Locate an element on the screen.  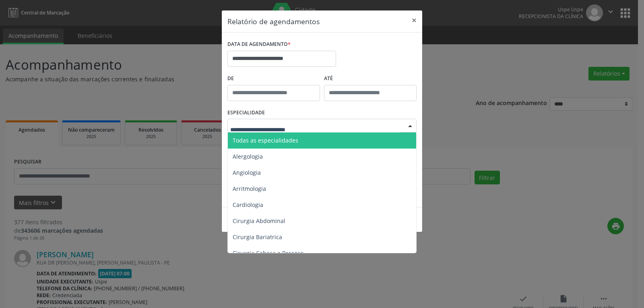
label: DATA DE AGENDAMENTO is located at coordinates (259, 44).